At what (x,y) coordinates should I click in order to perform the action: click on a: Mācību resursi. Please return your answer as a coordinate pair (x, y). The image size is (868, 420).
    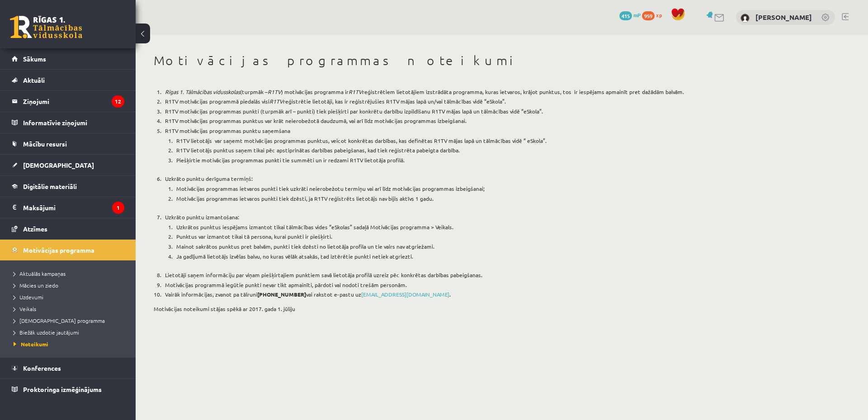
    Looking at the image, I should click on (68, 143).